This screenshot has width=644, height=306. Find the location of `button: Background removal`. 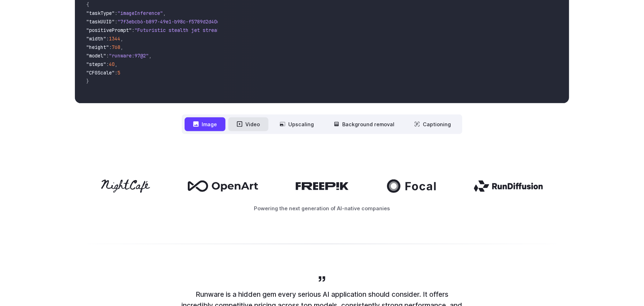

button: Background removal is located at coordinates (364, 124).